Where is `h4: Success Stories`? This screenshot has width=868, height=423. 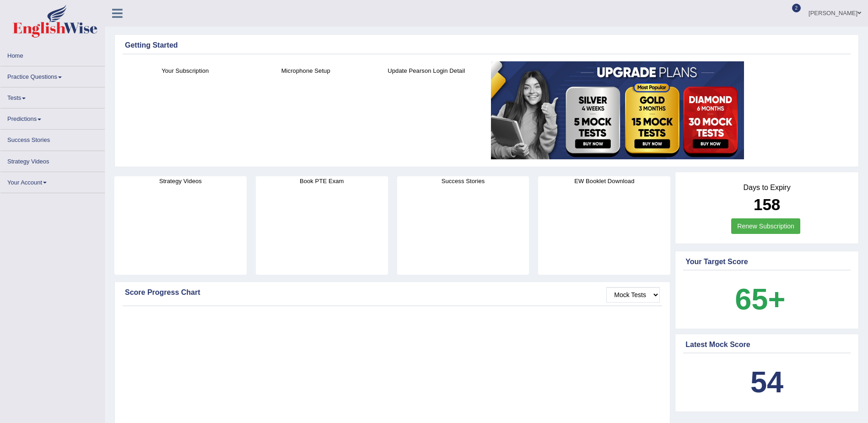 h4: Success Stories is located at coordinates (463, 181).